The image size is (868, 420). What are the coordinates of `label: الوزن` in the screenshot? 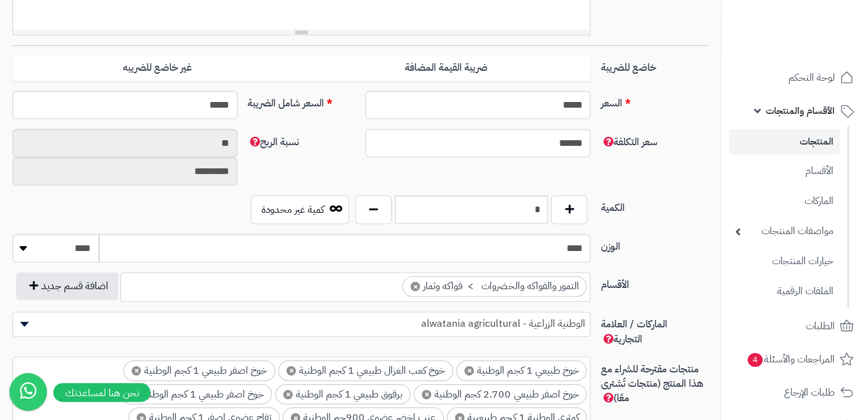 It's located at (654, 245).